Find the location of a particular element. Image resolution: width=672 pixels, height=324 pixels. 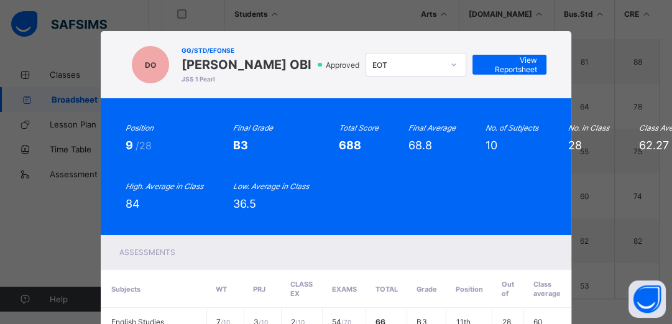

span: /28 is located at coordinates (144, 146).